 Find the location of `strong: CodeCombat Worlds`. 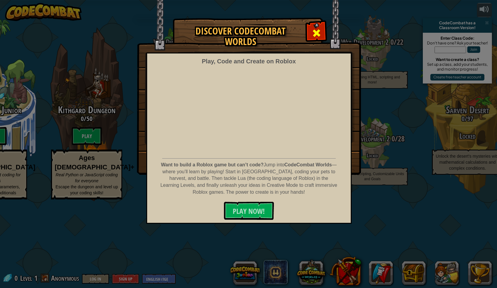

strong: CodeCombat Worlds is located at coordinates (308, 164).